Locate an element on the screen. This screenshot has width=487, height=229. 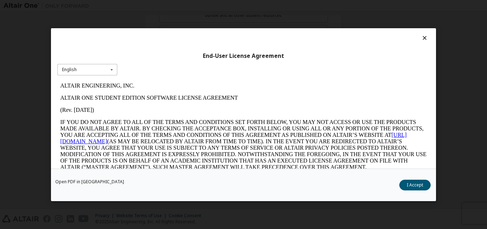
p: This Altair One Student Edition Software License Agreement (“Agreement”) is between Altair Engine... is located at coordinates (186, 109).